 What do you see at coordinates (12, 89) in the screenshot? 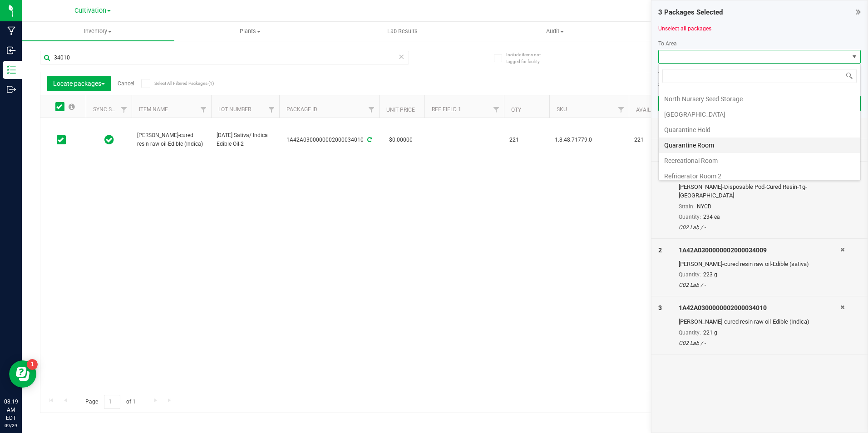
I see `inline-svg: Outbound` at bounding box center [12, 89].